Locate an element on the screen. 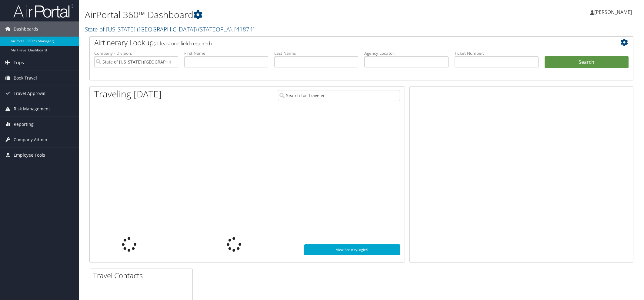 This screenshot has width=644, height=300. label: Agency Locator: is located at coordinates (406, 54).